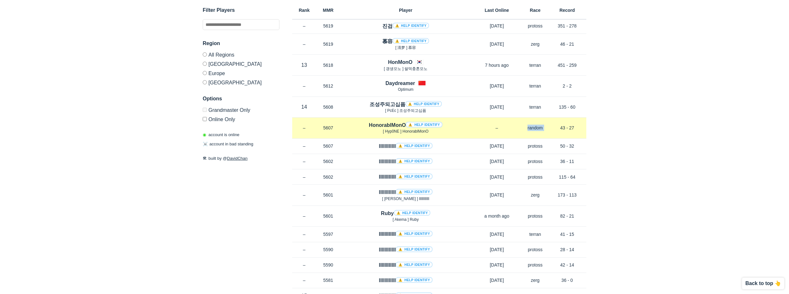  Describe the element at coordinates (567, 86) in the screenshot. I see `p: 2 - 2` at that location.